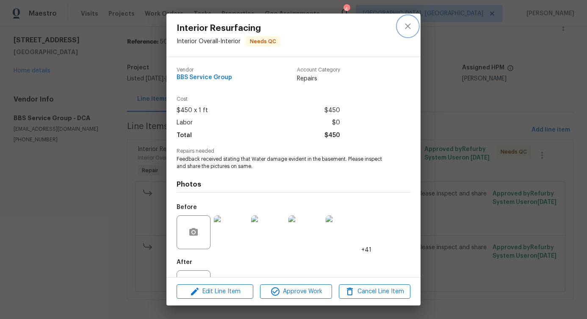 The width and height of the screenshot is (587, 319). Describe the element at coordinates (185, 123) in the screenshot. I see `span: Labor` at that location.